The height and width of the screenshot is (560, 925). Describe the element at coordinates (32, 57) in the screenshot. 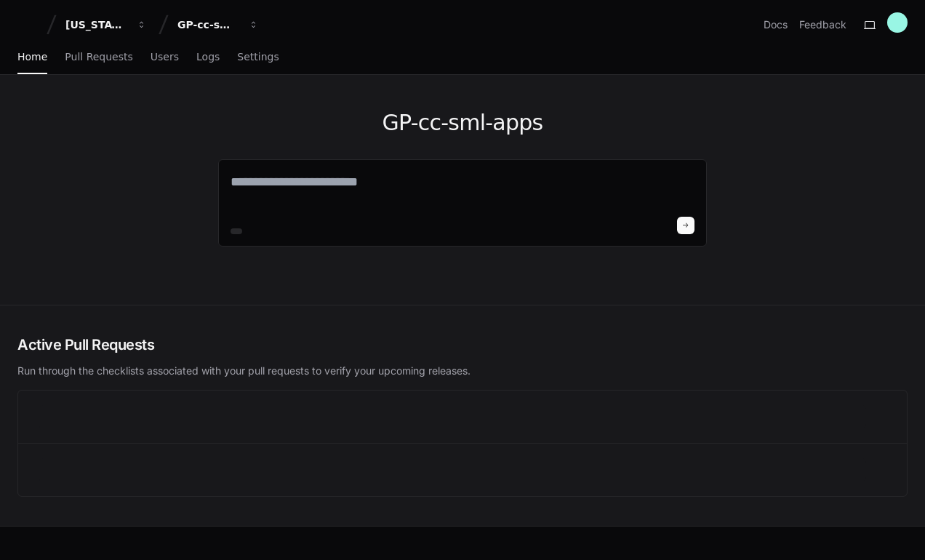

I see `a: Home` at that location.